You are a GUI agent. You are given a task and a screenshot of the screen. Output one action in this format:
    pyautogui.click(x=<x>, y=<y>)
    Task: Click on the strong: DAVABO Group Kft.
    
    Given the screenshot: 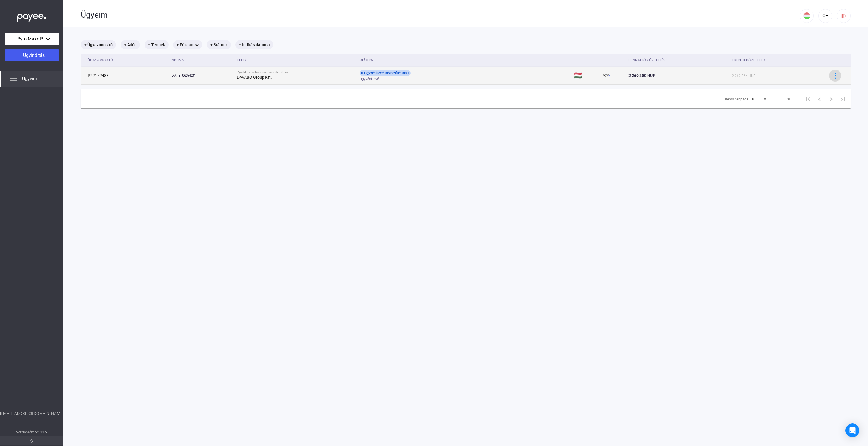 What is the action you would take?
    pyautogui.click(x=254, y=77)
    